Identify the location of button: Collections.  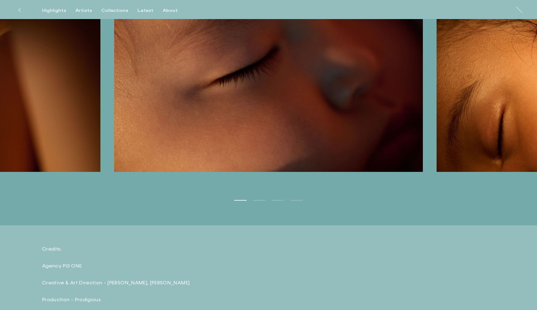
(120, 11).